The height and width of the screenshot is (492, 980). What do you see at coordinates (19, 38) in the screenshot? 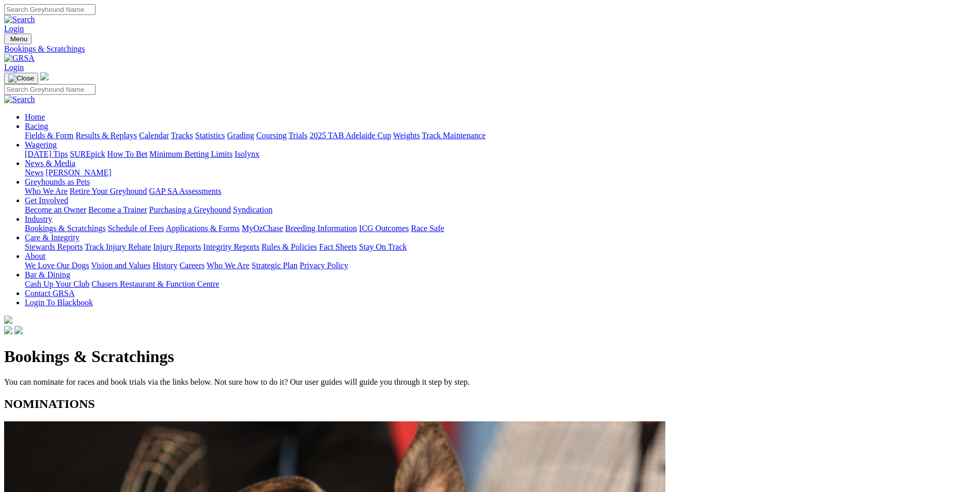
I see `span: Menu` at bounding box center [19, 38].